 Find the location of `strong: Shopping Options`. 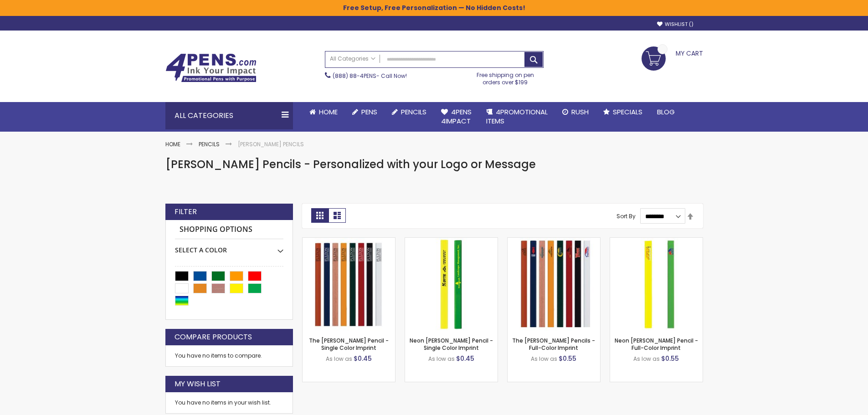

strong: Shopping Options is located at coordinates (229, 230).